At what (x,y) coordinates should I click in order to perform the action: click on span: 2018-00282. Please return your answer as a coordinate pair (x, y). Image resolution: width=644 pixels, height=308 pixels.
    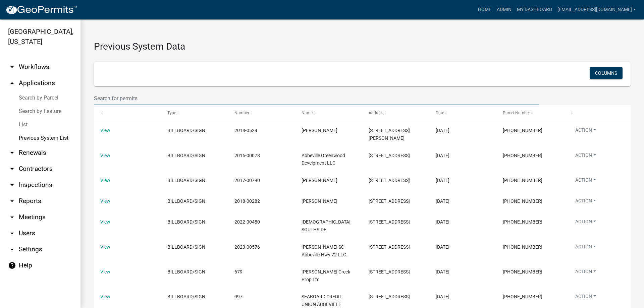
    Looking at the image, I should click on (247, 201).